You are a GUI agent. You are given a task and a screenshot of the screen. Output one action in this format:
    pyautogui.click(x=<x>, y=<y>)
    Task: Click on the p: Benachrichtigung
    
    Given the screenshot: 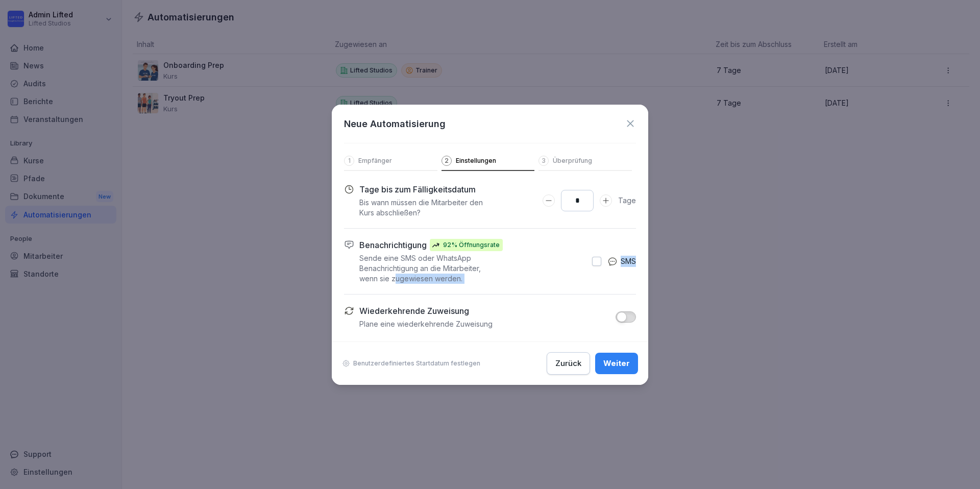 What is the action you would take?
    pyautogui.click(x=393, y=245)
    